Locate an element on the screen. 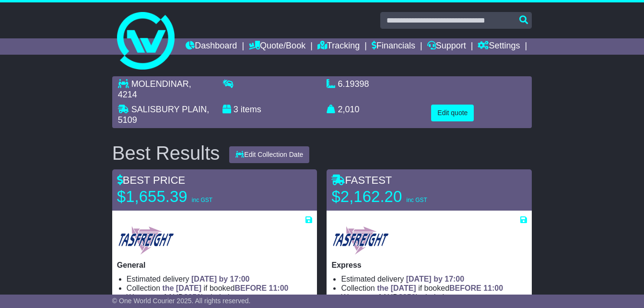 This screenshot has height=308, width=644. a: Support is located at coordinates (446, 47).